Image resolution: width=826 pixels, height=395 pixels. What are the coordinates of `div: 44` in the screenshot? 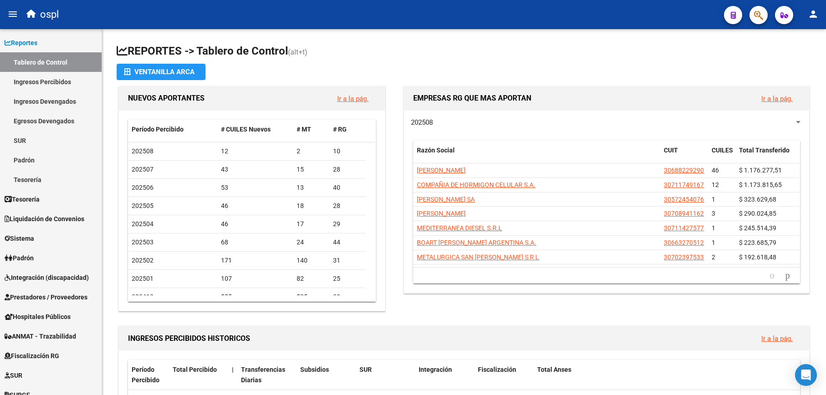 It's located at (347, 242).